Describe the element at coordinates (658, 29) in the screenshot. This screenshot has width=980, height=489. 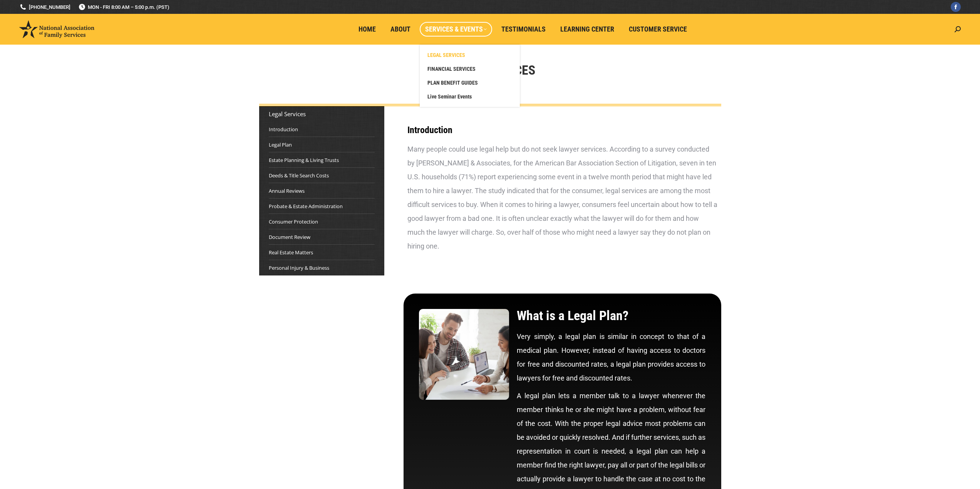
I see `span: Customer Service` at that location.